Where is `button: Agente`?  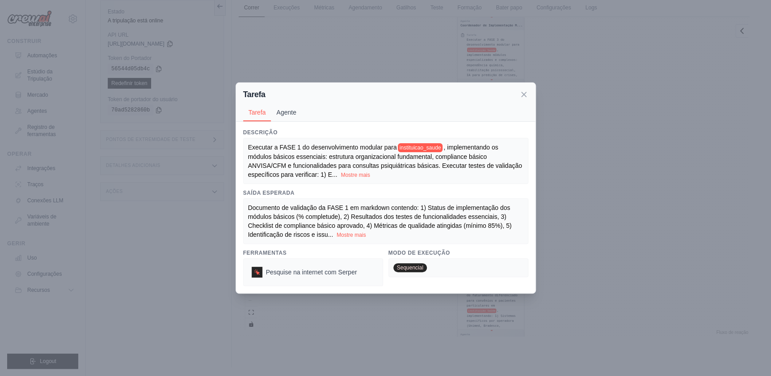
button: Agente is located at coordinates (286, 112).